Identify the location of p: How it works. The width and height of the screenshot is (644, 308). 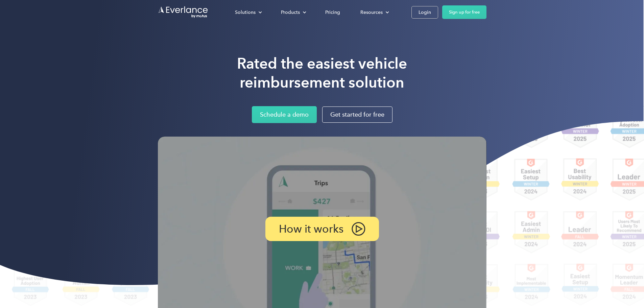
(311, 229).